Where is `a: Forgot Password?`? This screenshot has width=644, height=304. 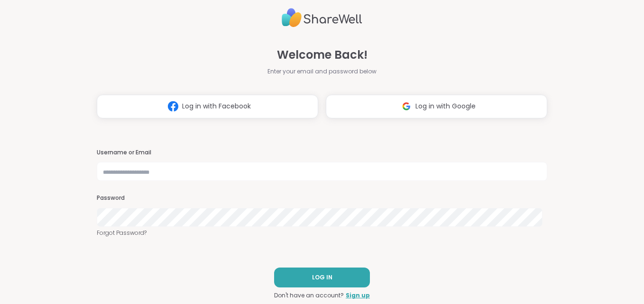
a: Forgot Password? is located at coordinates (322, 233).